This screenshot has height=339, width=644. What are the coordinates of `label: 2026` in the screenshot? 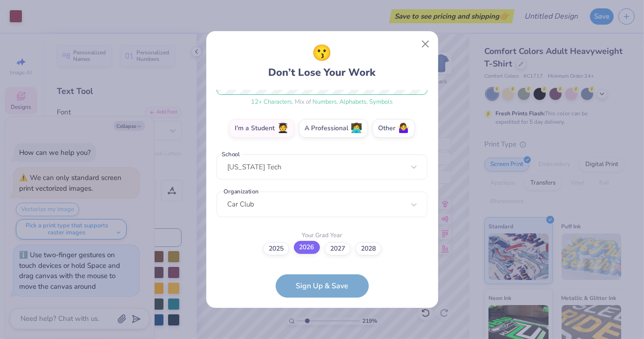 It's located at (307, 248).